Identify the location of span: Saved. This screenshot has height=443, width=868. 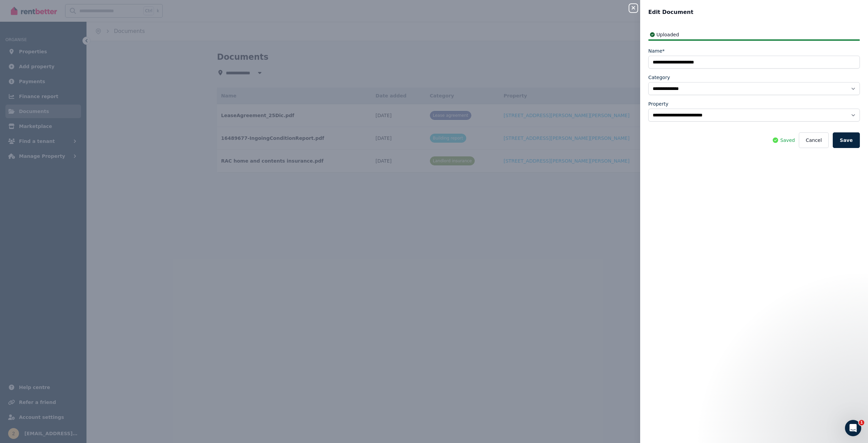
(787, 140).